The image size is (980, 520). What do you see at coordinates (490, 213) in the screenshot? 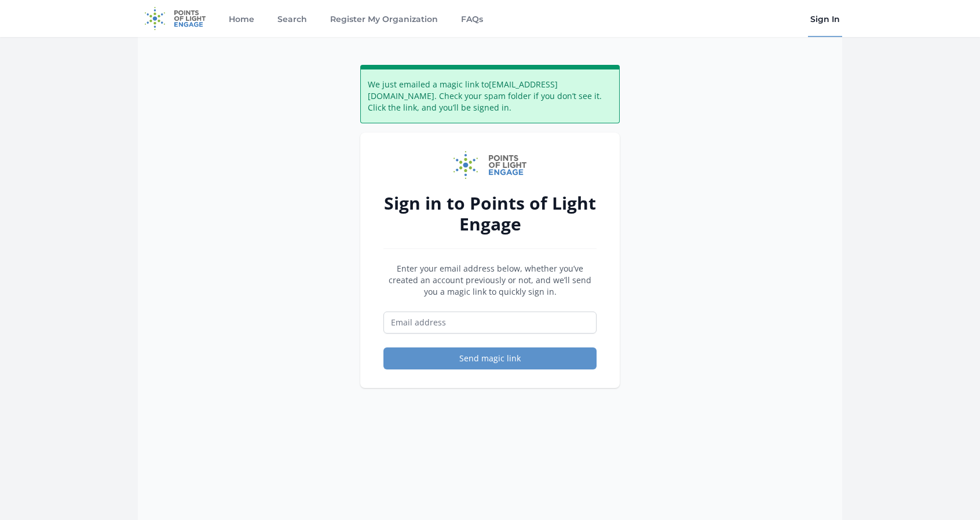
I see `h2: Sign in to Points of Light Engage` at bounding box center [490, 213].